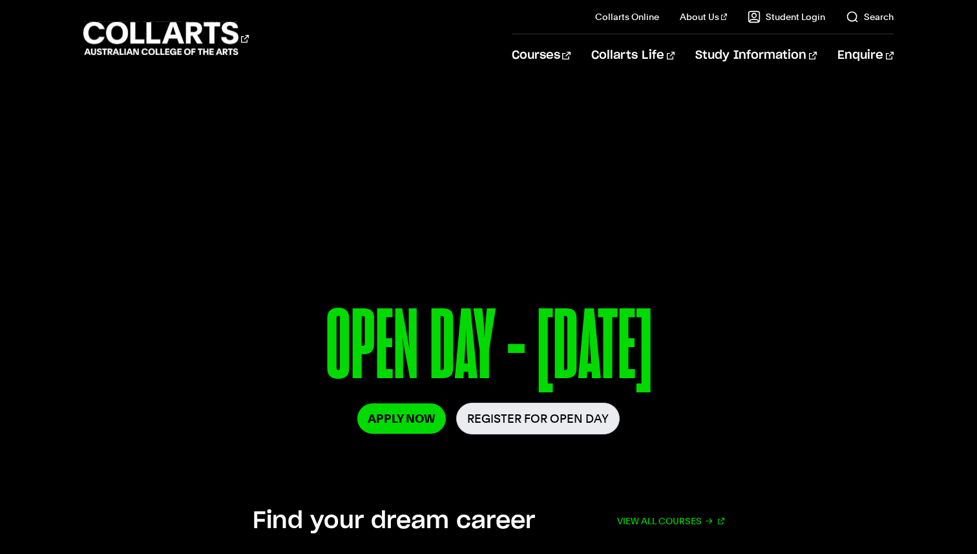  Describe the element at coordinates (537, 418) in the screenshot. I see `a: Register for Open Day` at that location.